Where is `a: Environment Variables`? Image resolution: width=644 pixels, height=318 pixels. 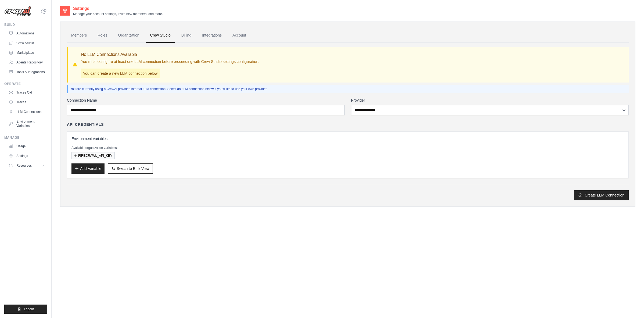
a: Environment Variables is located at coordinates (27, 124).